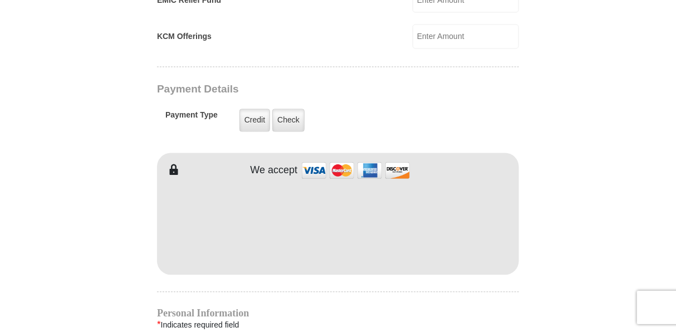 The width and height of the screenshot is (676, 332). What do you see at coordinates (184, 36) in the screenshot?
I see `label: KCM Offerings` at bounding box center [184, 36].